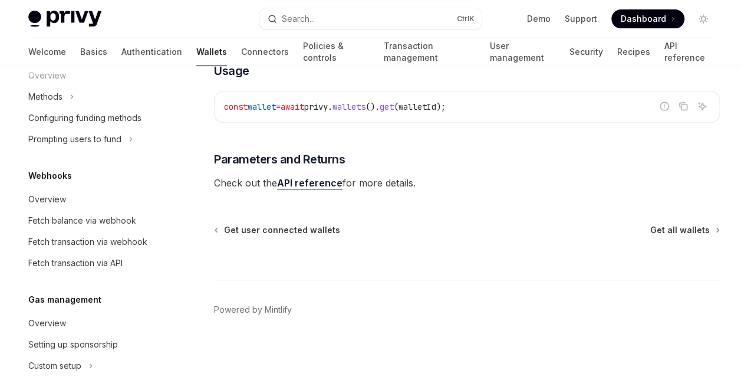 This screenshot has height=380, width=741. Describe the element at coordinates (94, 97) in the screenshot. I see `button: Toggle Methods section` at that location.